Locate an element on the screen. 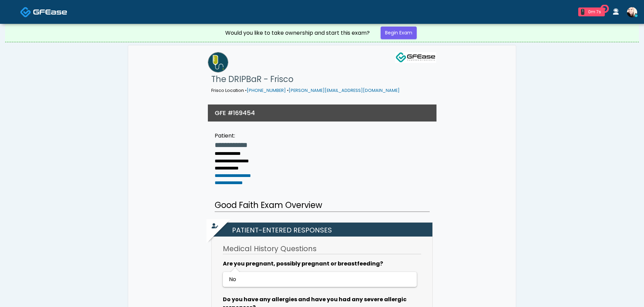 The image size is (644, 307). img: The DRIPBaR - Frisco is located at coordinates (218, 62).